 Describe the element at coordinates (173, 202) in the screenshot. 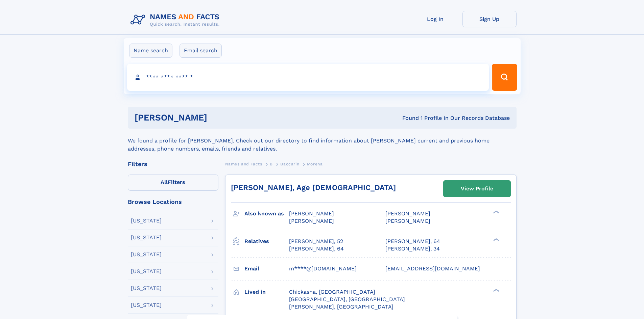

I see `div: Browse Locations` at that location.